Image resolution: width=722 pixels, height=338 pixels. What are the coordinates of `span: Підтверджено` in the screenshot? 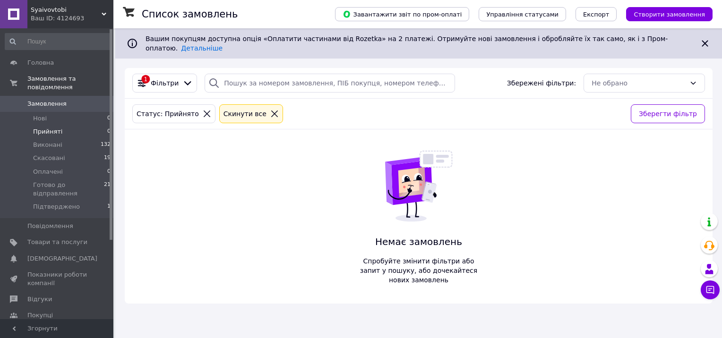 It's located at (56, 207).